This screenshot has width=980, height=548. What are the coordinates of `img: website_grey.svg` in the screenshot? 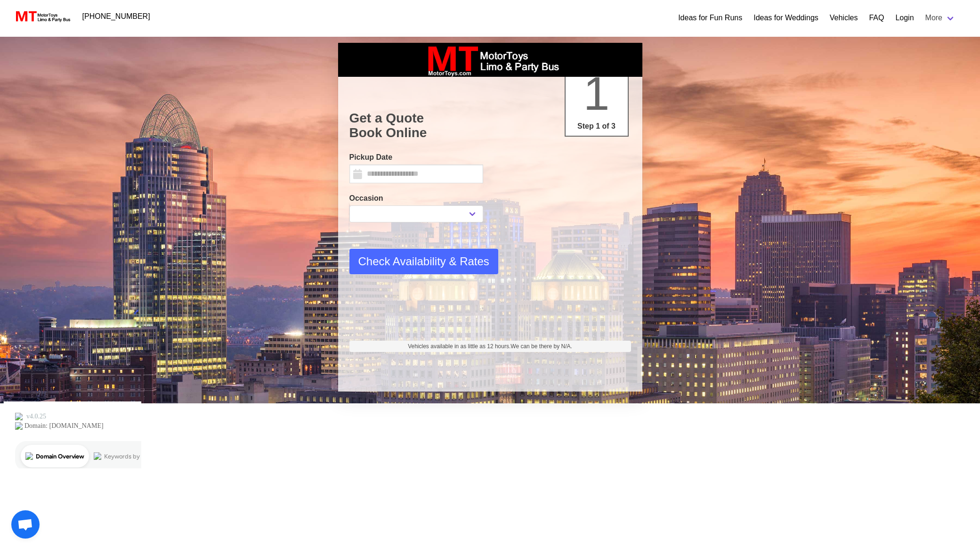 It's located at (19, 28).